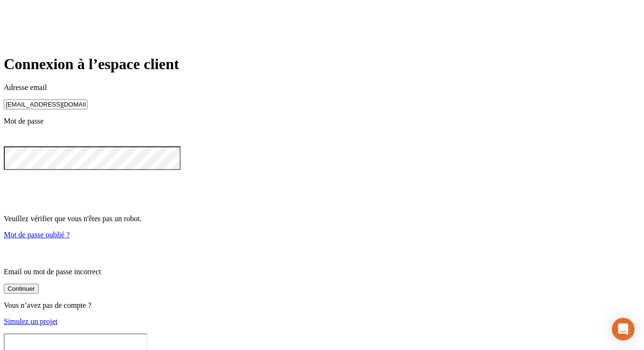 Image resolution: width=644 pixels, height=350 pixels. Describe the element at coordinates (21, 288) in the screenshot. I see `div: Continuer` at that location.